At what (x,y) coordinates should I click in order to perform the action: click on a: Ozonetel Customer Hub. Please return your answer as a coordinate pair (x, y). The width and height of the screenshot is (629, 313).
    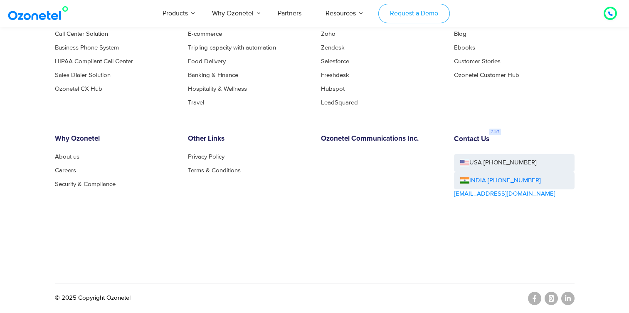
    Looking at the image, I should click on (487, 75).